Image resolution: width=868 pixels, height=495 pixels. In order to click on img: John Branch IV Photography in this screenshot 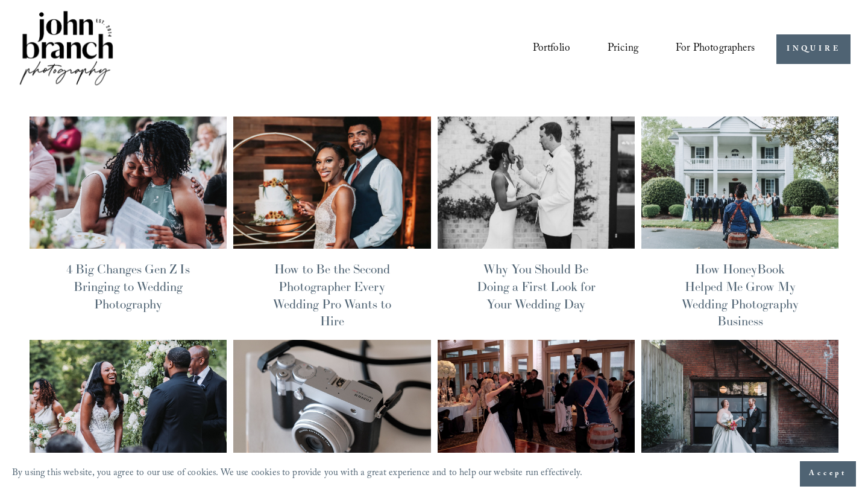, I will do `click(66, 49)`.